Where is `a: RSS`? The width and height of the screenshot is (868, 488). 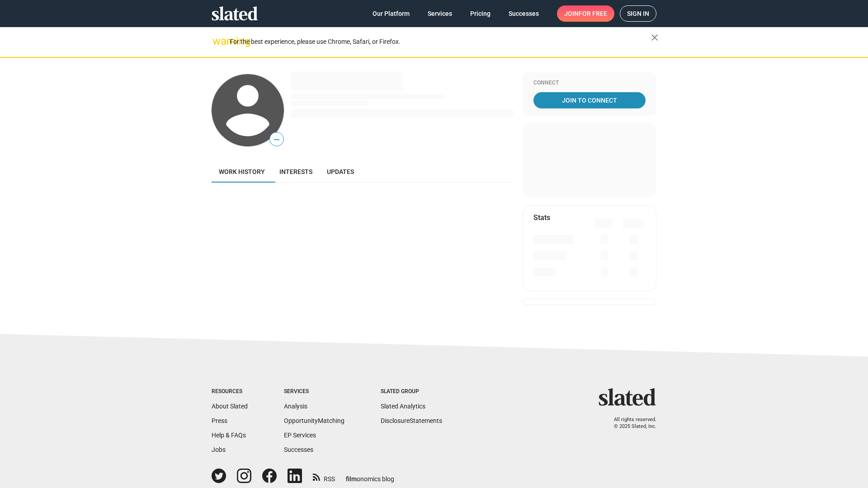 a: RSS is located at coordinates (324, 476).